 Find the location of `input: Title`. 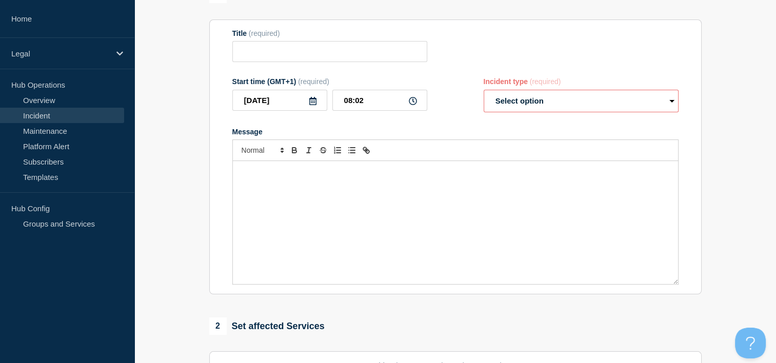

input: Title is located at coordinates (330, 51).